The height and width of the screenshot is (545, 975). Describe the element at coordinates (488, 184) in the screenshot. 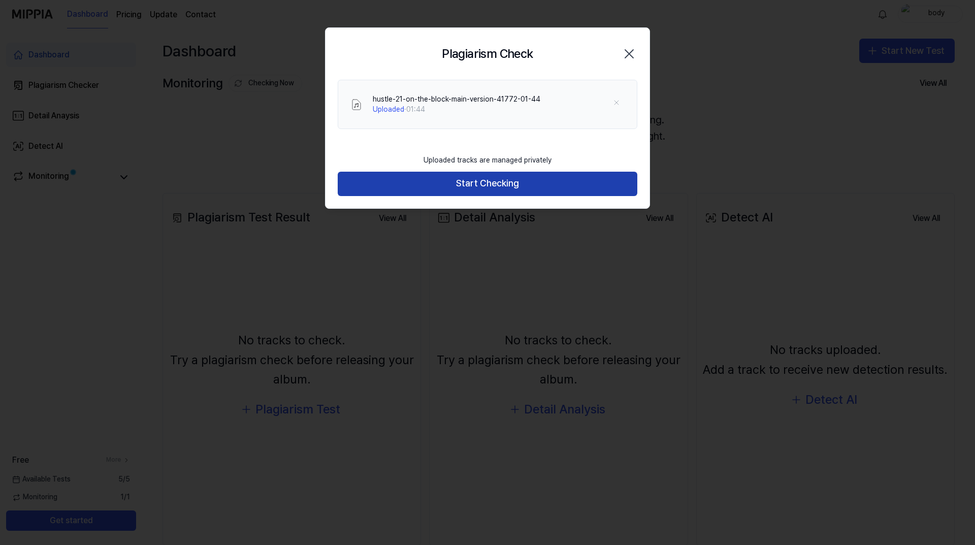

I see `button: Start Checking` at that location.